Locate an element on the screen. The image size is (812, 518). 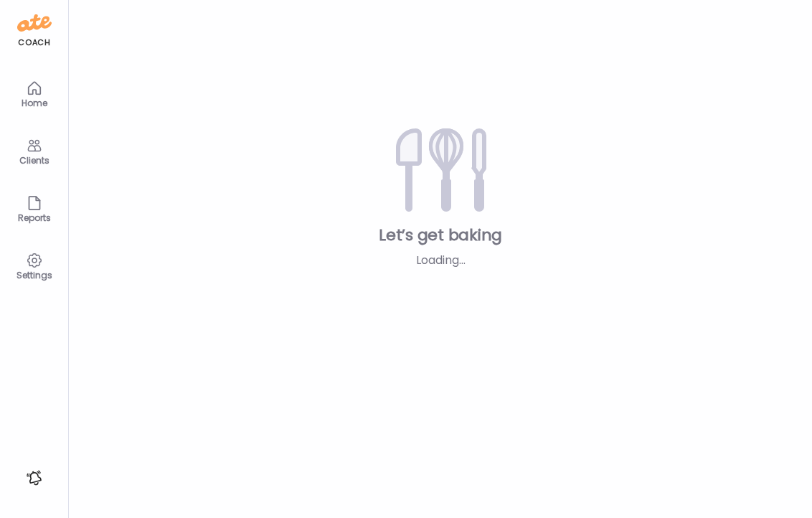
img: ate is located at coordinates (34, 23).